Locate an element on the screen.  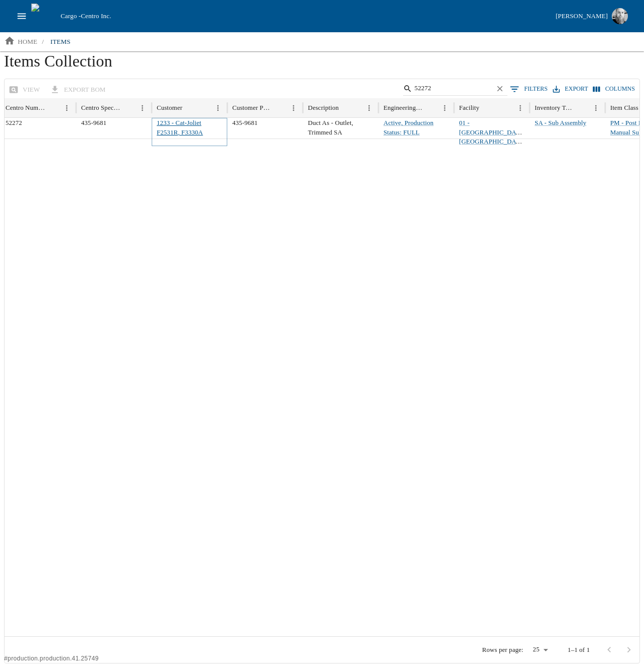
div: 52272 is located at coordinates (38, 132).